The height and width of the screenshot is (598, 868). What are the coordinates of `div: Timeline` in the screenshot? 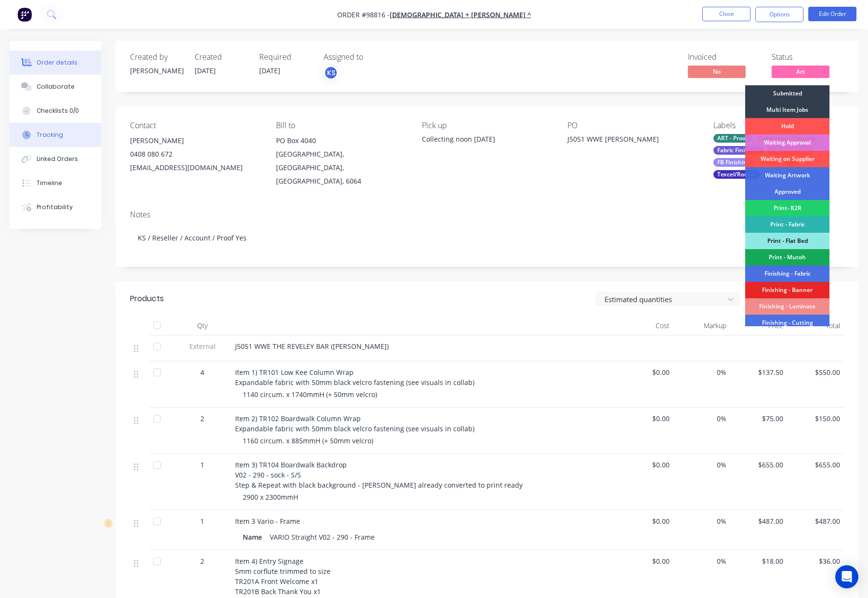 It's located at (49, 183).